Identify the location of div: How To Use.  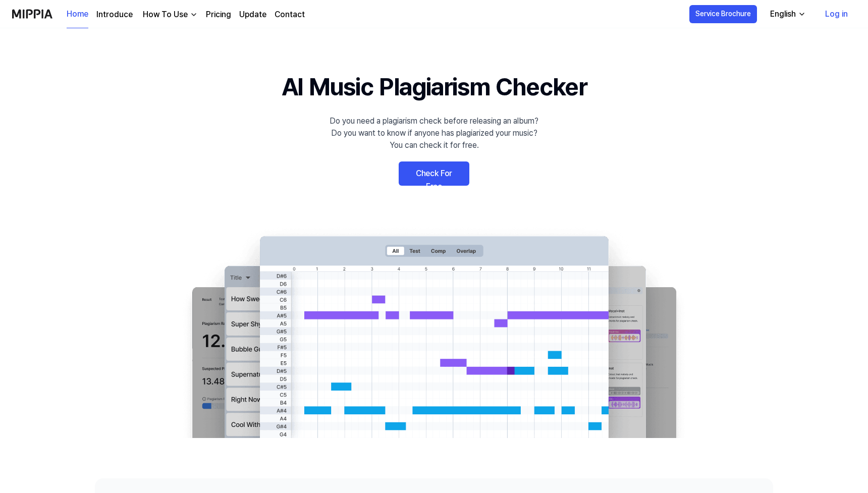
(165, 15).